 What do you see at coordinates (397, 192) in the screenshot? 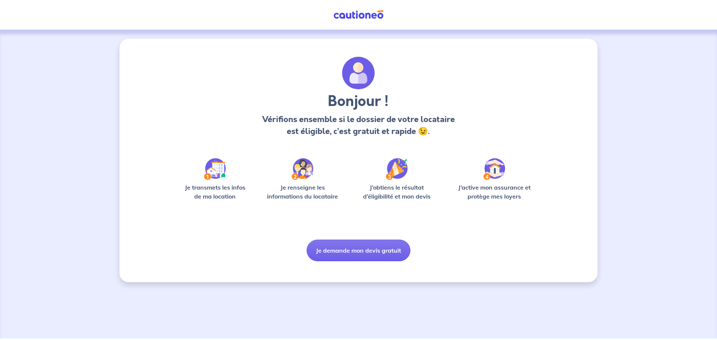
I see `p: J’obtiens le résultat d’éligibilité et mon devis` at bounding box center [397, 192].